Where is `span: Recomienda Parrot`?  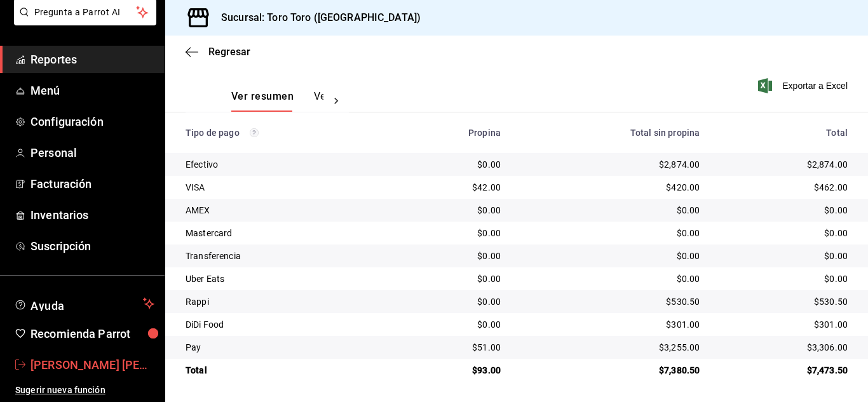 span: Recomienda Parrot is located at coordinates (92, 333).